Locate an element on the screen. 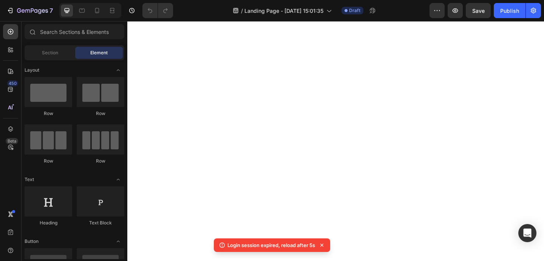 The image size is (544, 261). span: Section is located at coordinates (50, 53).